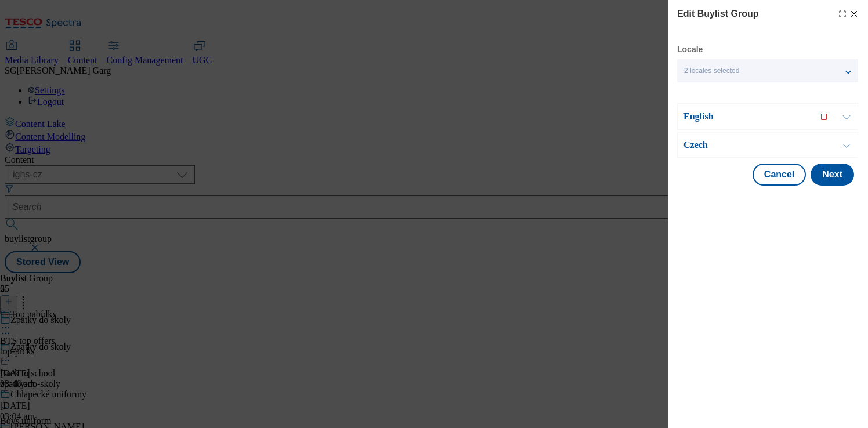 The width and height of the screenshot is (868, 428). Describe the element at coordinates (711, 71) in the screenshot. I see `span: 2 locales selected` at that location.